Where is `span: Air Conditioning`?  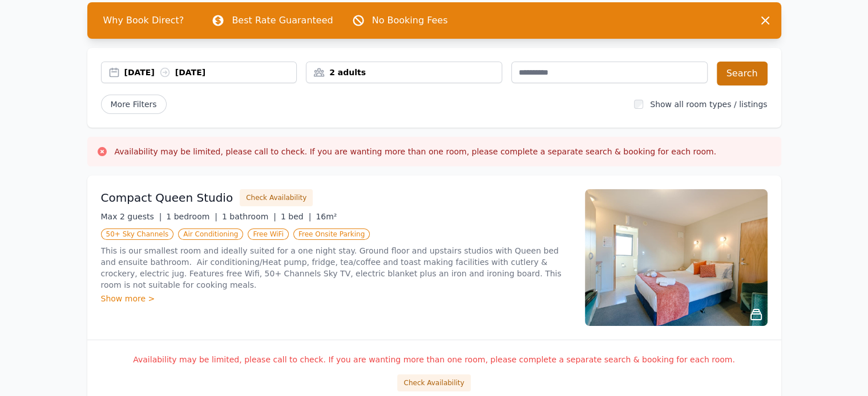 span: Air Conditioning is located at coordinates (210, 235).